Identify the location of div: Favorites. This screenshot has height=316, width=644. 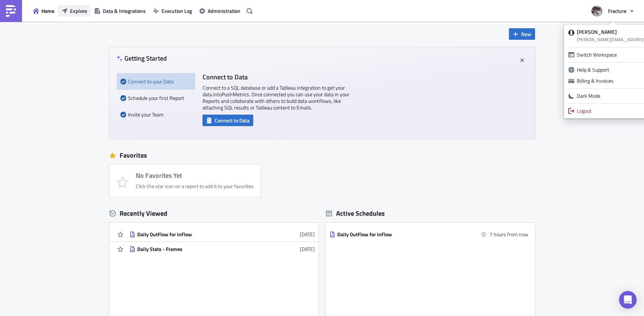
(322, 156).